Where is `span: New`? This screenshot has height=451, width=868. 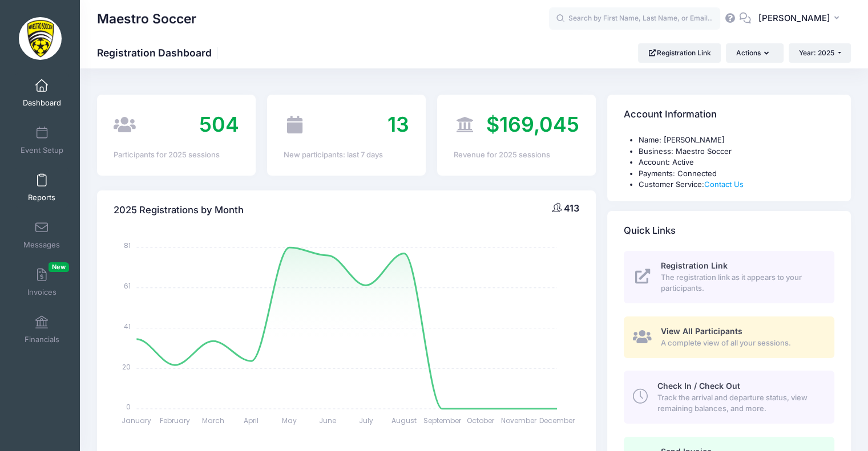 span: New is located at coordinates (59, 267).